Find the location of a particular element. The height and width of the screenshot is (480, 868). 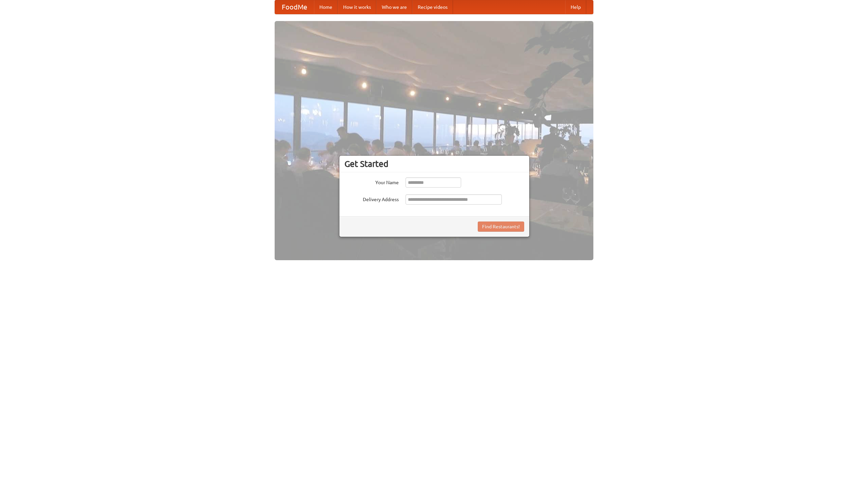

a: Recipe videos is located at coordinates (433, 7).